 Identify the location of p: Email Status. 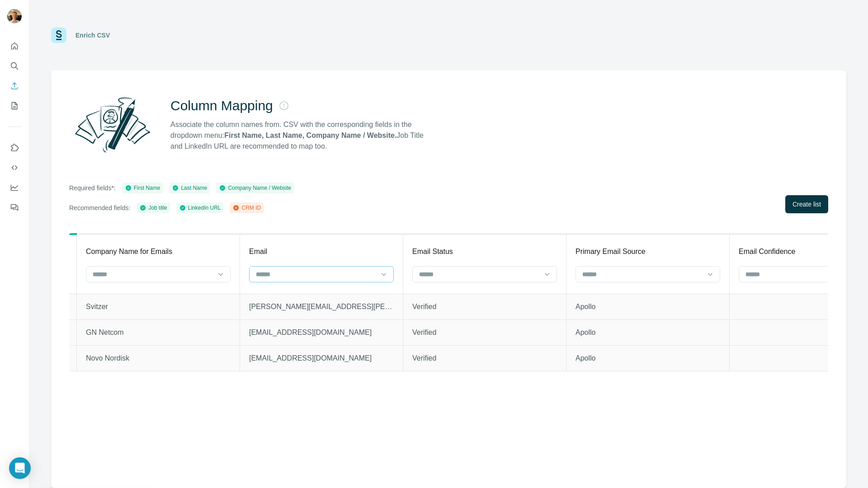
(433, 252).